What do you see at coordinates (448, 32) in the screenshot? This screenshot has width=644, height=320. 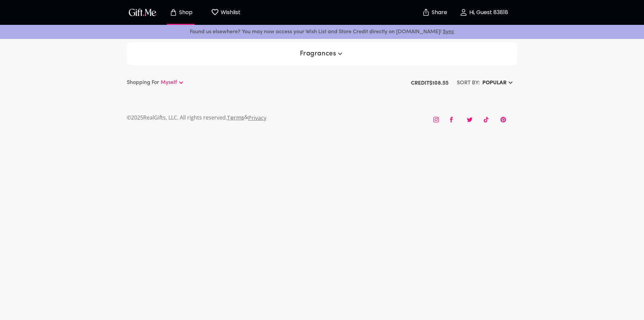 I see `a: Sync` at bounding box center [448, 32].